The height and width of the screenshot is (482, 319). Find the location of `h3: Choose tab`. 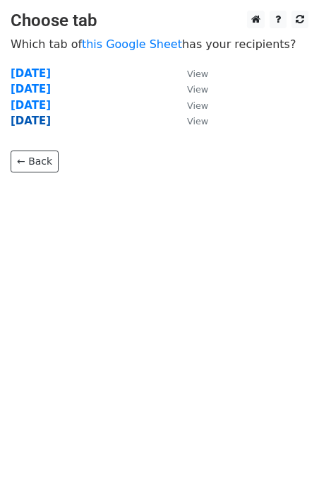

h3: Choose tab is located at coordinates (160, 20).